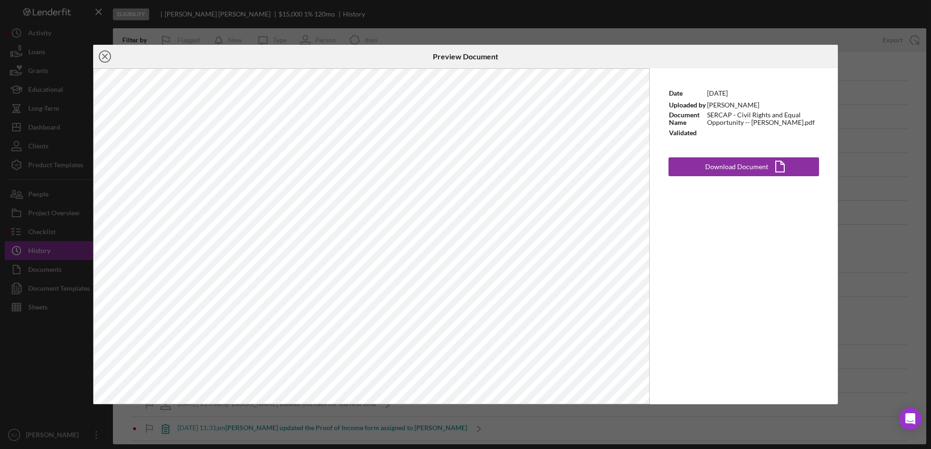 The height and width of the screenshot is (449, 931). I want to click on b: Uploaded by, so click(688, 104).